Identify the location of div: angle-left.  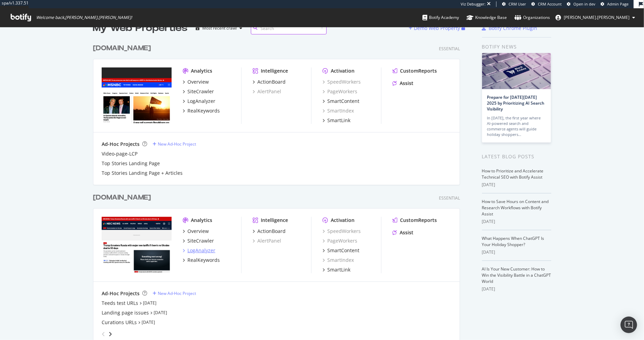
(103, 334).